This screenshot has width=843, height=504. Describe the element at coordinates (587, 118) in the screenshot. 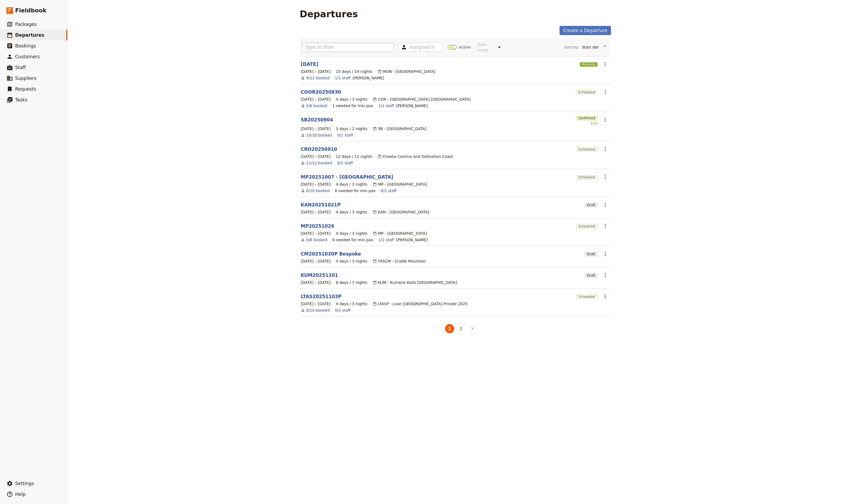

I see `span: Confirmed` at that location.